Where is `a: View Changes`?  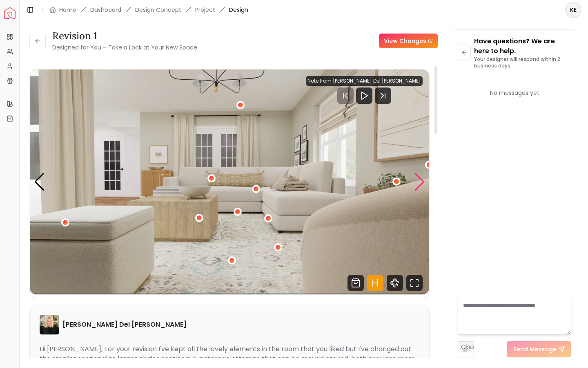
a: View Changes is located at coordinates (409, 41).